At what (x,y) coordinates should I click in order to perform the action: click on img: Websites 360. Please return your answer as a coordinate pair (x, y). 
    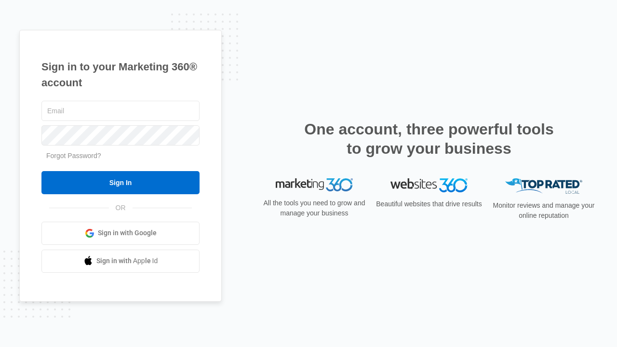
    Looking at the image, I should click on (429, 185).